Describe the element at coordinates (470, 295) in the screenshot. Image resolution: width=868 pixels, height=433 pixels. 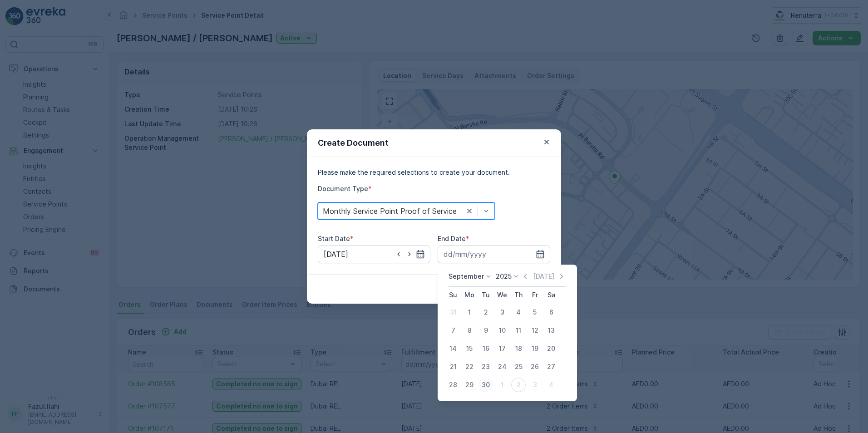
I see `th: Monday` at that location.